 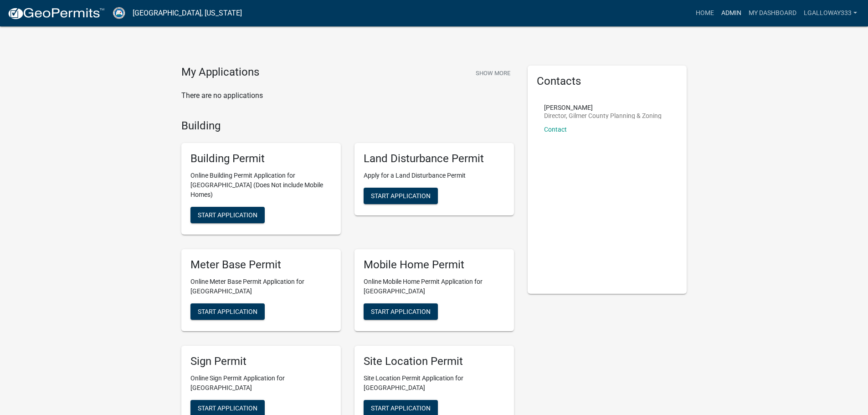 I want to click on h5: Land Disturbance Permit, so click(x=435, y=158).